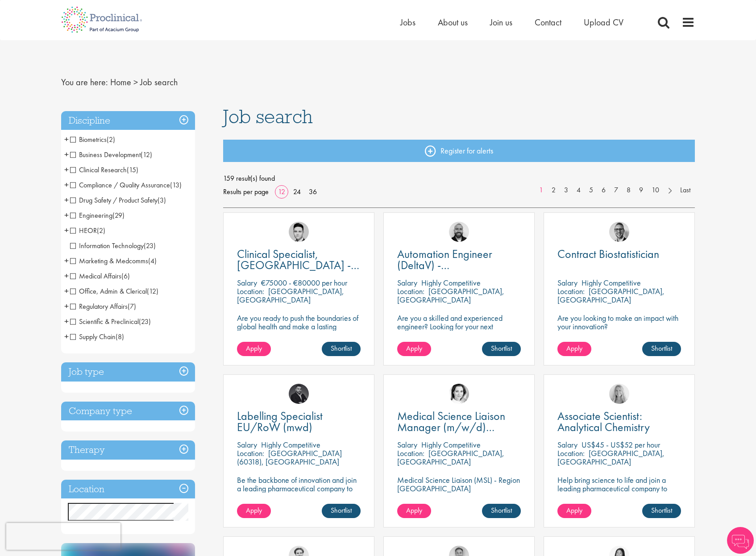  I want to click on div: Discipline, so click(128, 120).